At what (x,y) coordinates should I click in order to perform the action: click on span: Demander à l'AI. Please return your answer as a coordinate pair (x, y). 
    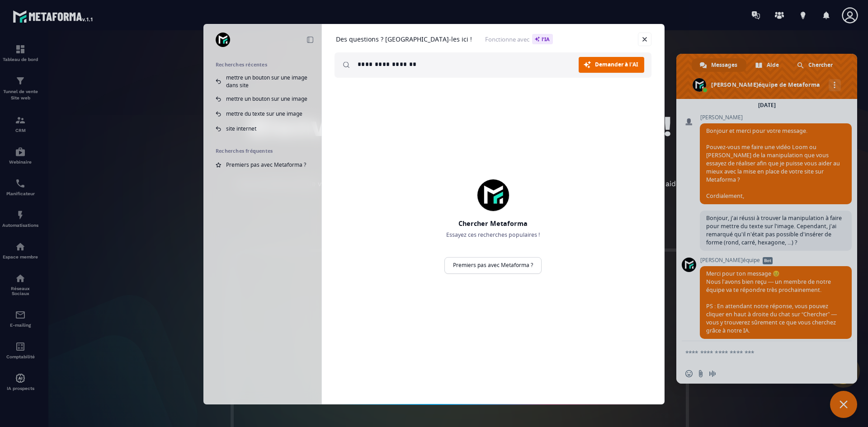
    Looking at the image, I should click on (617, 64).